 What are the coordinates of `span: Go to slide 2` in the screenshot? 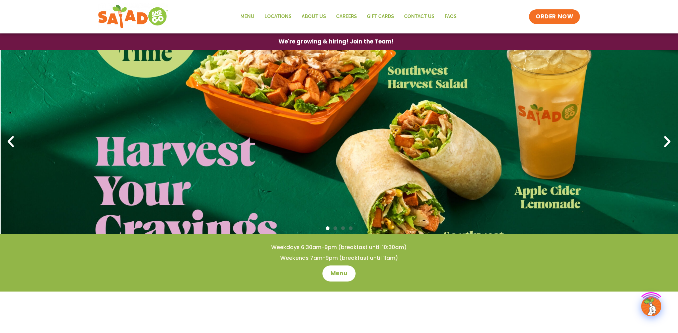 It's located at (335, 228).